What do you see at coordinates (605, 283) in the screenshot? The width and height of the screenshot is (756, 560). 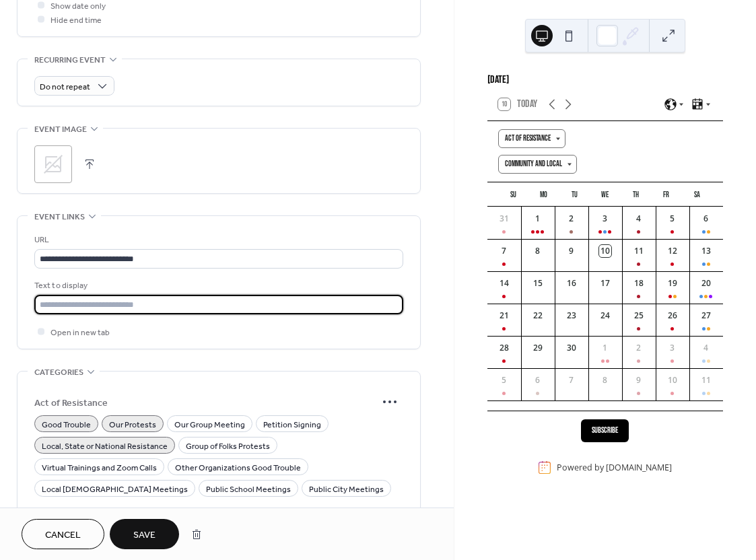 I see `div: 17` at bounding box center [605, 283].